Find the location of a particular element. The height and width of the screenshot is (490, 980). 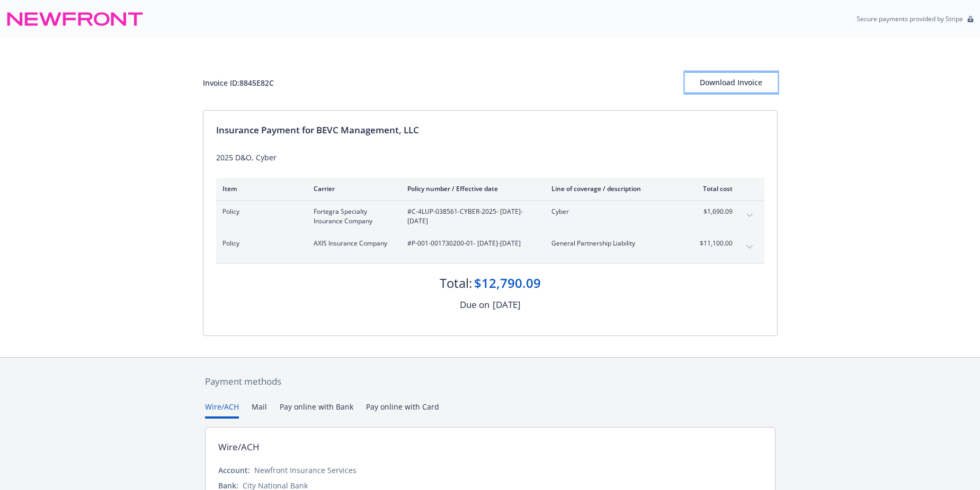

div: Download Invoice is located at coordinates (731, 82).